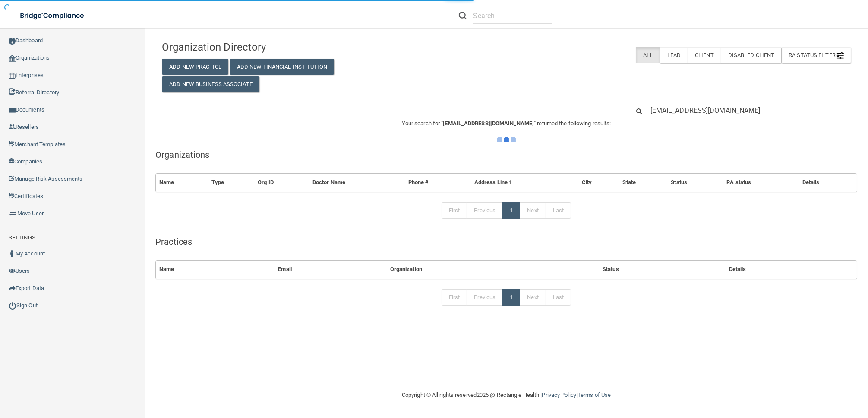 The height and width of the screenshot is (418, 868). What do you see at coordinates (12, 41) in the screenshot?
I see `img: ic_dashboard_dark.d01f4a41.png` at bounding box center [12, 41].